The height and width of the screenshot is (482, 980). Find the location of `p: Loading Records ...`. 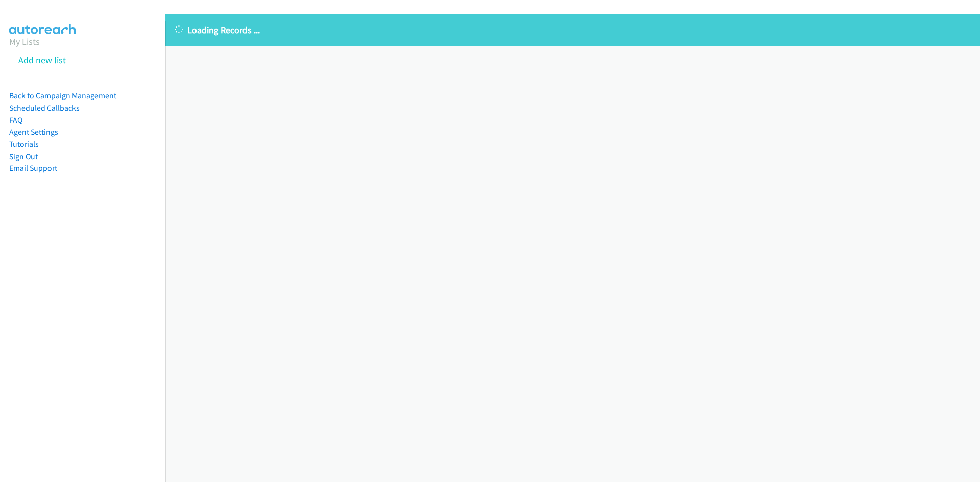

p: Loading Records ... is located at coordinates (572, 29).